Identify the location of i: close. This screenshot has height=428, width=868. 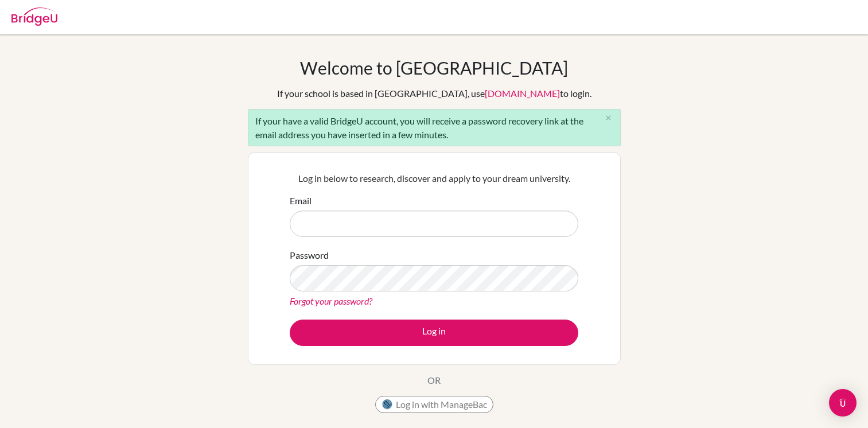
(608, 118).